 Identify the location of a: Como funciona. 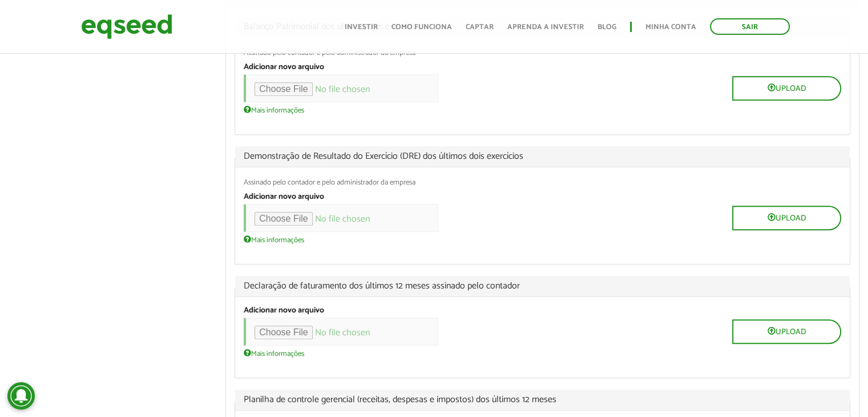
(421, 27).